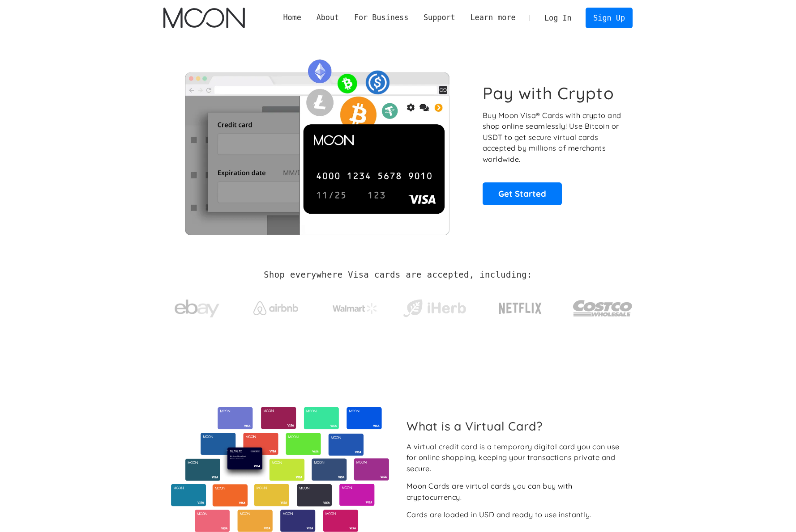  What do you see at coordinates (434, 306) in the screenshot?
I see `a: iHerb` at bounding box center [434, 306].